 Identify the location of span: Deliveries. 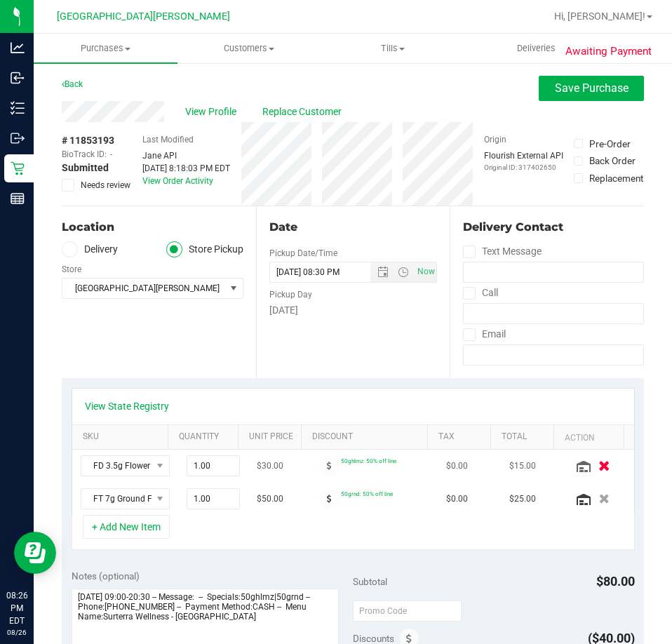
(536, 49).